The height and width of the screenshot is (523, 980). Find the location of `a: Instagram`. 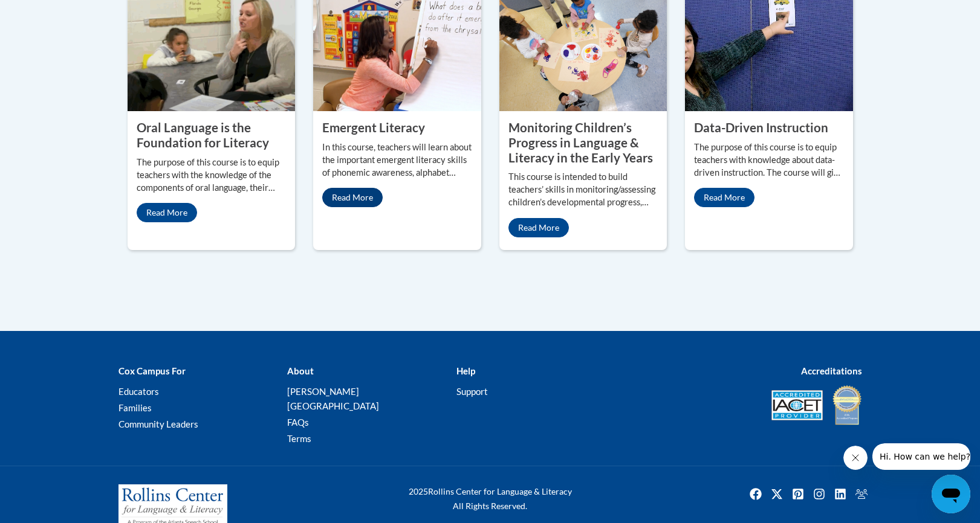

a: Instagram is located at coordinates (819, 494).